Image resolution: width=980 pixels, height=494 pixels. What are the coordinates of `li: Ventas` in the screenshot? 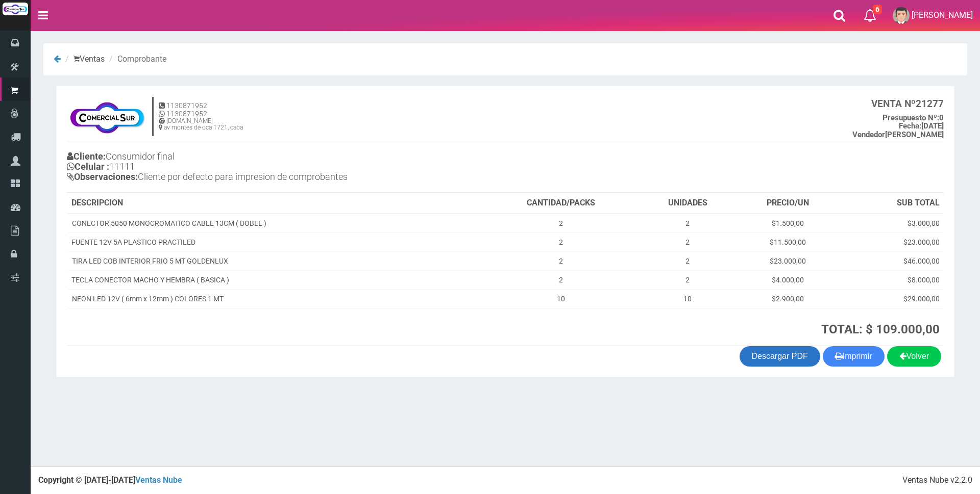 It's located at (84, 59).